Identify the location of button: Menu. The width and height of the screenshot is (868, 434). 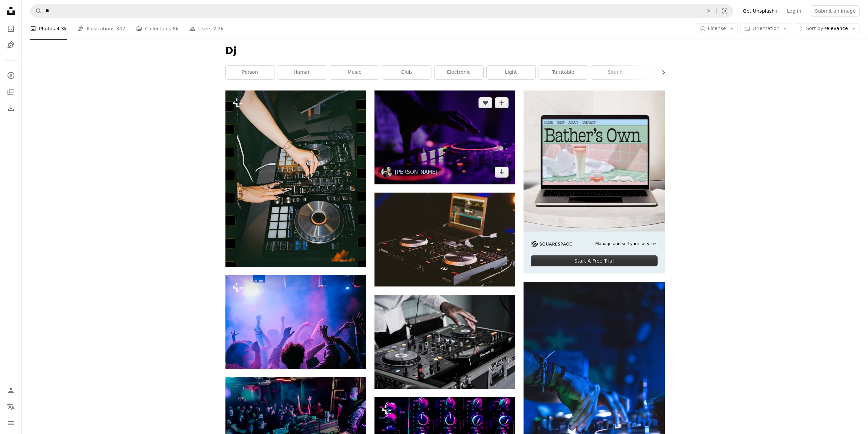
(11, 423).